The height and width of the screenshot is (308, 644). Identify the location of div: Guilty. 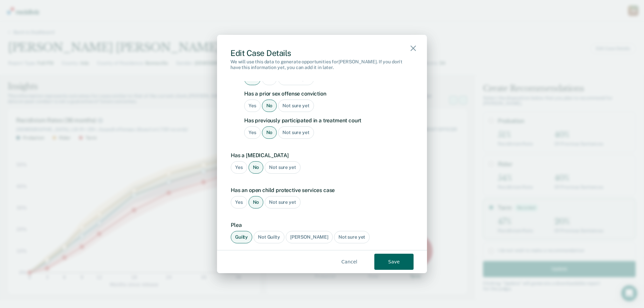
(241, 237).